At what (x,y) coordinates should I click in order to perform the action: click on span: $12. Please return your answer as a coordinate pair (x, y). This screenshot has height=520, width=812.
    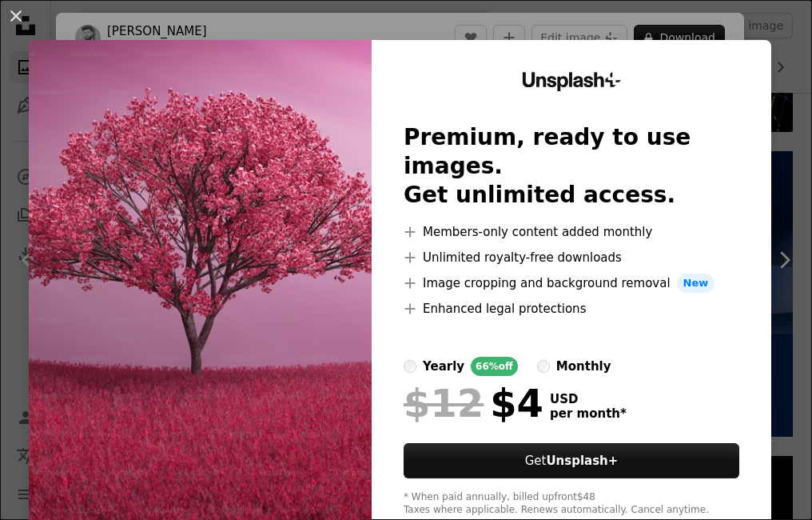
    Looking at the image, I should click on (443, 403).